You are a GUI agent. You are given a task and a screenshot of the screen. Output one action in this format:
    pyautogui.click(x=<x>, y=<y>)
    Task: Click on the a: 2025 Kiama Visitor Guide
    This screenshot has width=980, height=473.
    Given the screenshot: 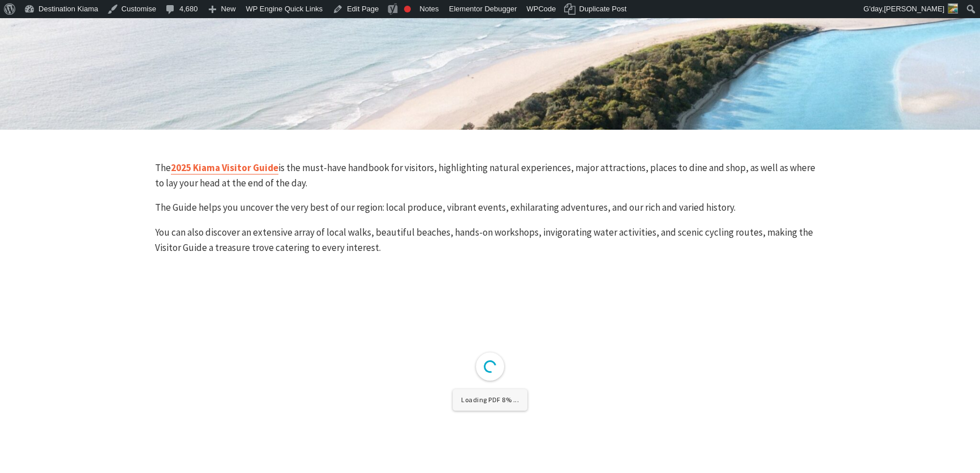 What is the action you would take?
    pyautogui.click(x=224, y=168)
    